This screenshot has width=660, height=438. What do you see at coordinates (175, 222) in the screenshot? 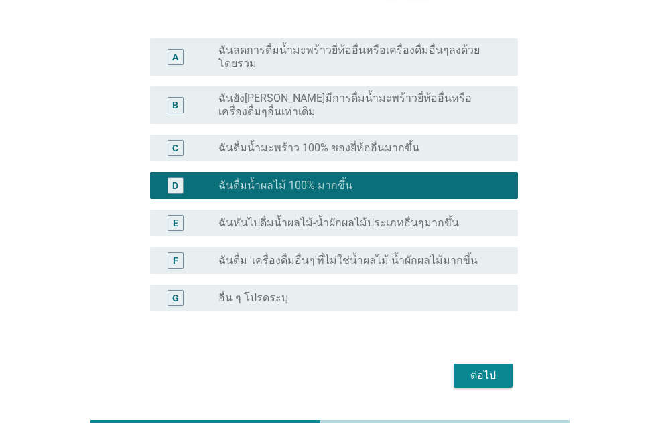
I see `div: E` at bounding box center [175, 222].